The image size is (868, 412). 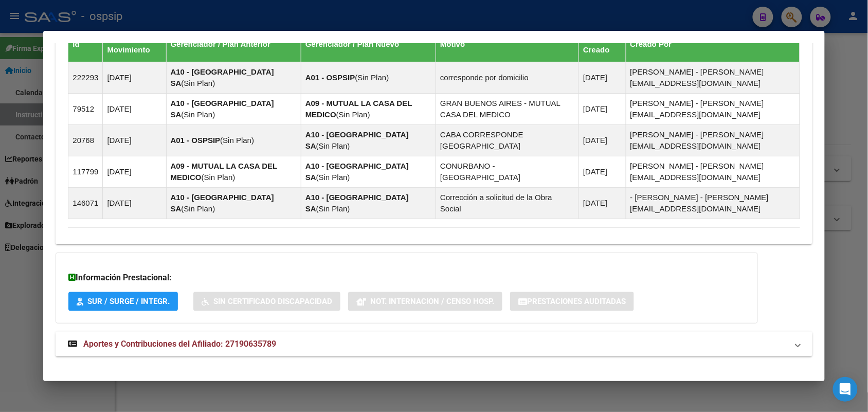 What do you see at coordinates (128, 301) in the screenshot?
I see `span: SUR / SURGE / INTEGR.` at bounding box center [128, 301].